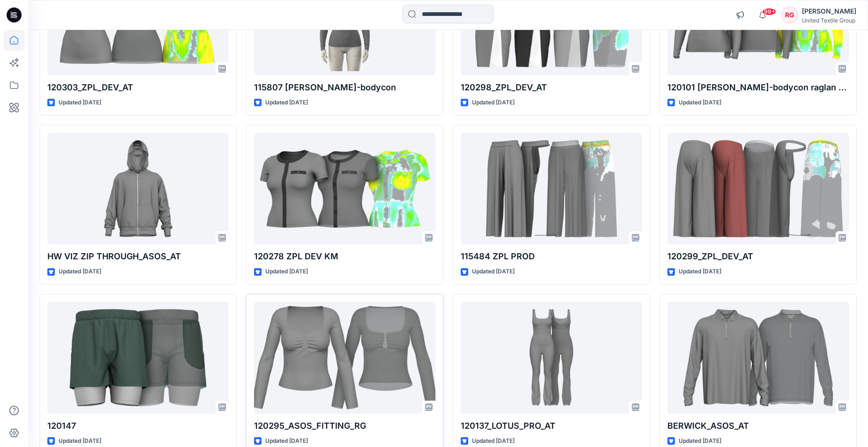 Image resolution: width=868 pixels, height=447 pixels. Describe the element at coordinates (344, 426) in the screenshot. I see `p: 120295_ASOS_FITTING_RG` at that location.